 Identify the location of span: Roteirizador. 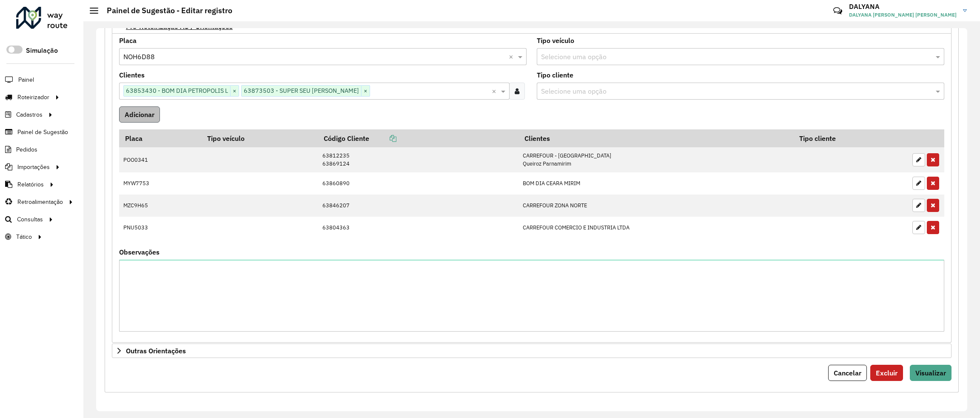
(33, 97).